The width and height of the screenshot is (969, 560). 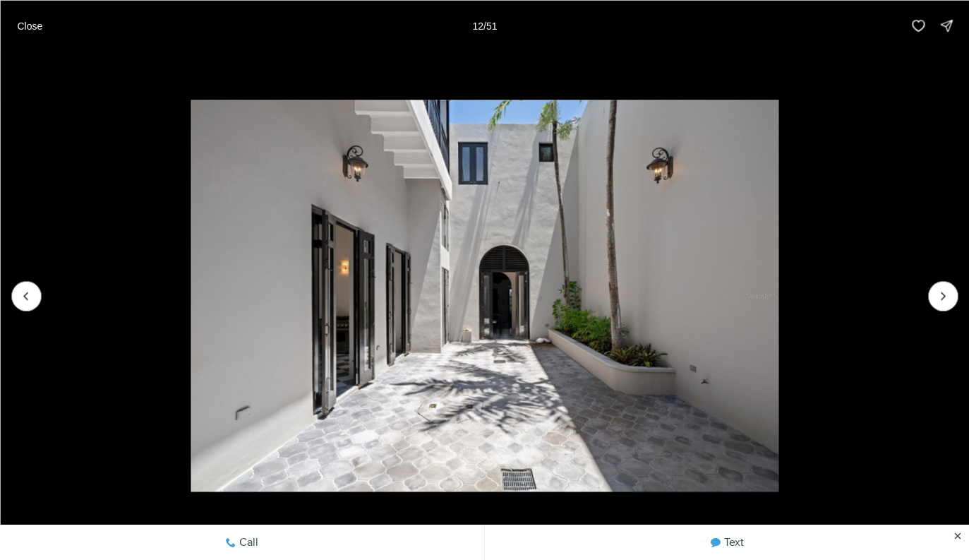 What do you see at coordinates (30, 25) in the screenshot?
I see `button: Close` at bounding box center [30, 25].